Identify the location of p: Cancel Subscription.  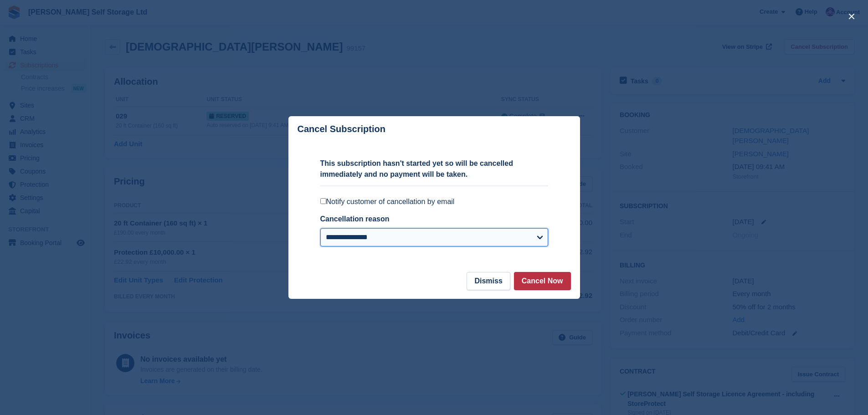
(341, 129).